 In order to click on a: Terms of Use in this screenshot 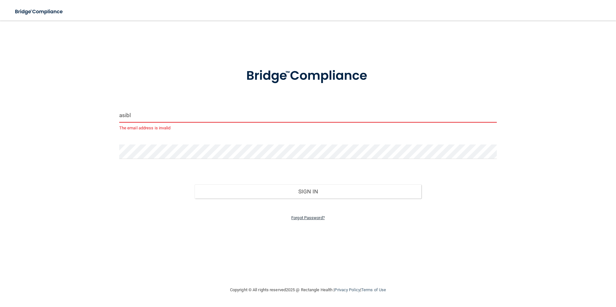, I will do `click(373, 290)`.